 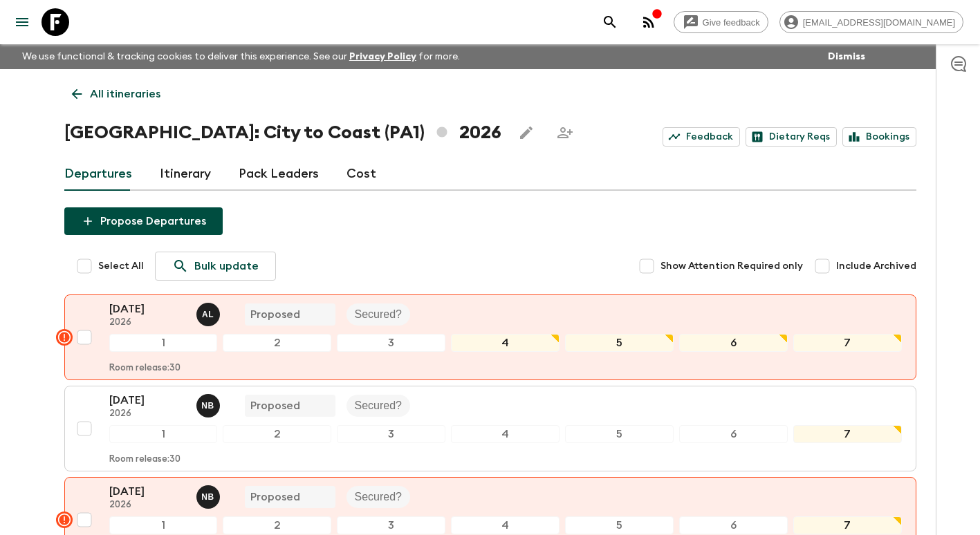 What do you see at coordinates (278, 174) in the screenshot?
I see `a: Pack Leaders` at bounding box center [278, 174].